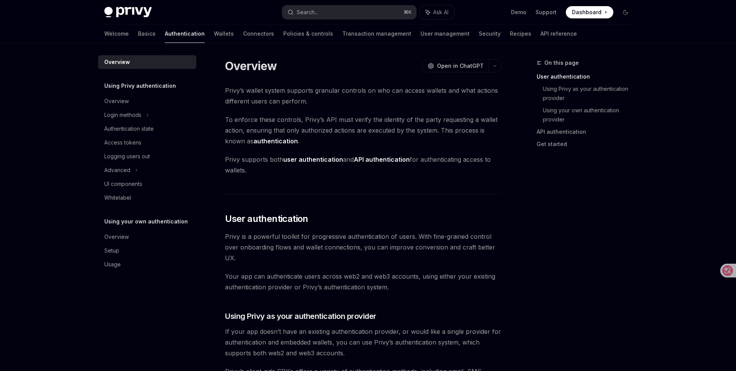  I want to click on strong: API authentication, so click(382, 159).